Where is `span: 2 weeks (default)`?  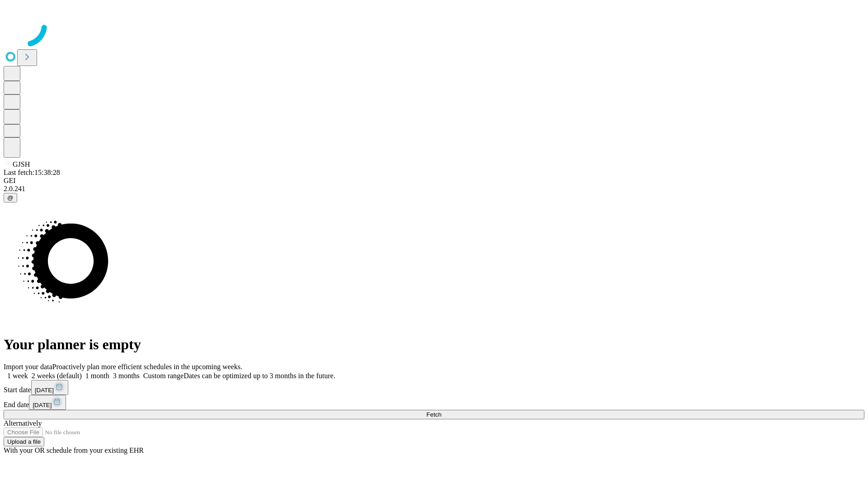
span: 2 weeks (default) is located at coordinates (57, 375).